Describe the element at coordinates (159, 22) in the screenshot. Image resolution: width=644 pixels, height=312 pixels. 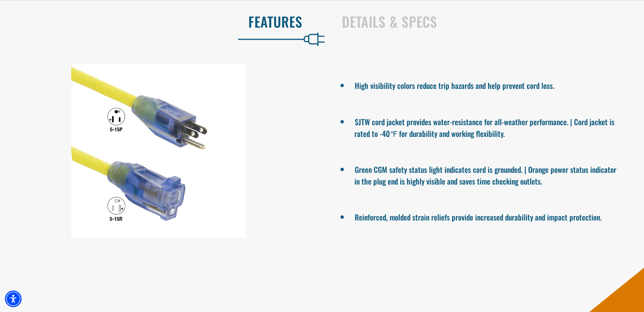
I see `h2: Features` at that location.